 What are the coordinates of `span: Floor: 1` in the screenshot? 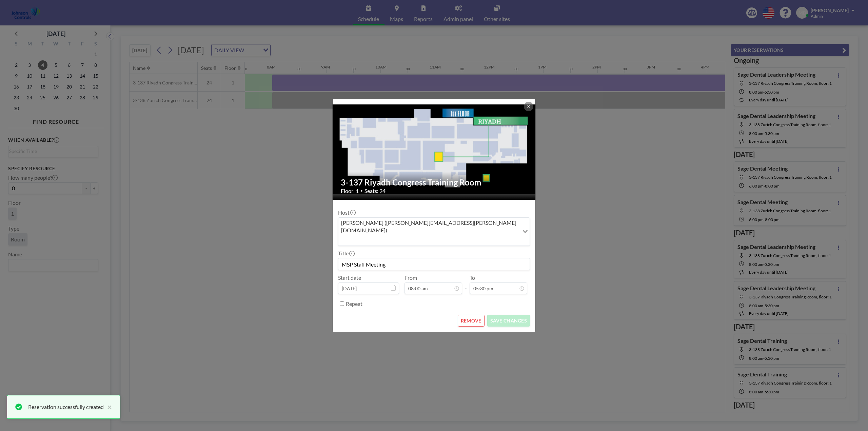 It's located at (350, 191).